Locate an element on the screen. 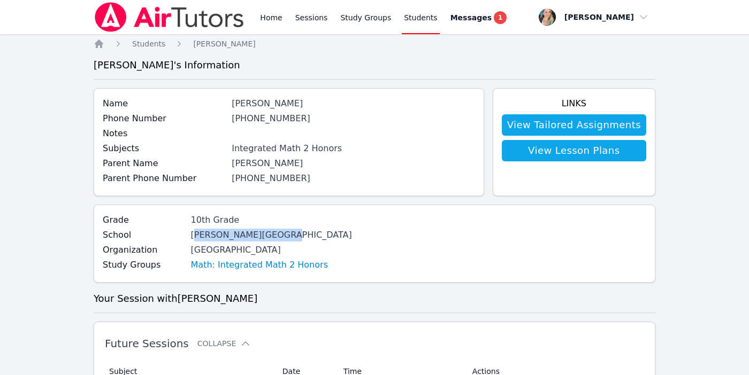 The image size is (749, 375). label: Phone Number is located at coordinates (164, 119).